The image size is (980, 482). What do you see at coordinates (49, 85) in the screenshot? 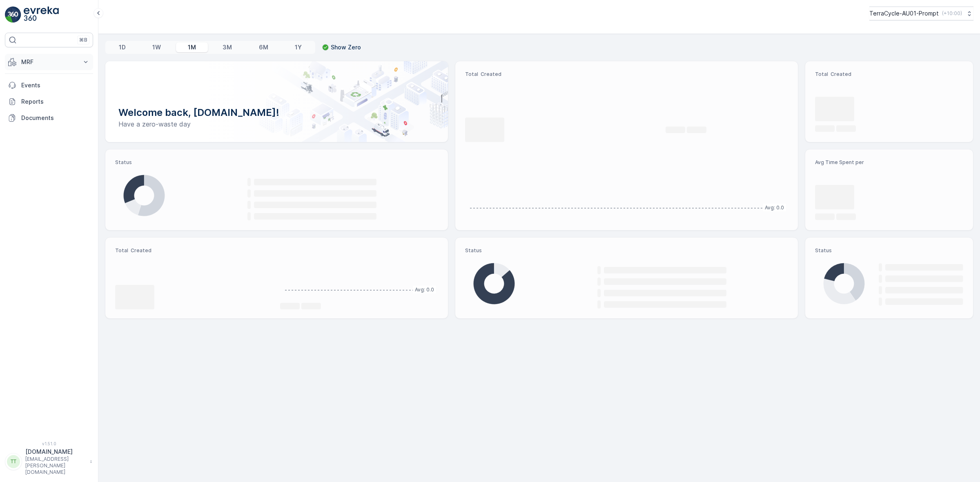
I see `a: Events` at bounding box center [49, 85].